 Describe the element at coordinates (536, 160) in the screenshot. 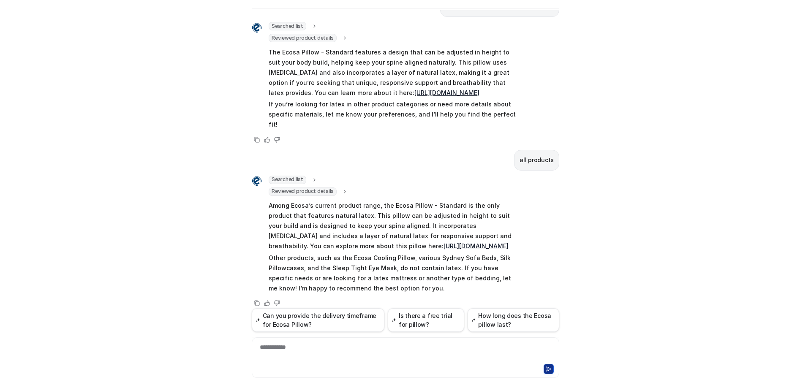

I see `p: all products` at that location.